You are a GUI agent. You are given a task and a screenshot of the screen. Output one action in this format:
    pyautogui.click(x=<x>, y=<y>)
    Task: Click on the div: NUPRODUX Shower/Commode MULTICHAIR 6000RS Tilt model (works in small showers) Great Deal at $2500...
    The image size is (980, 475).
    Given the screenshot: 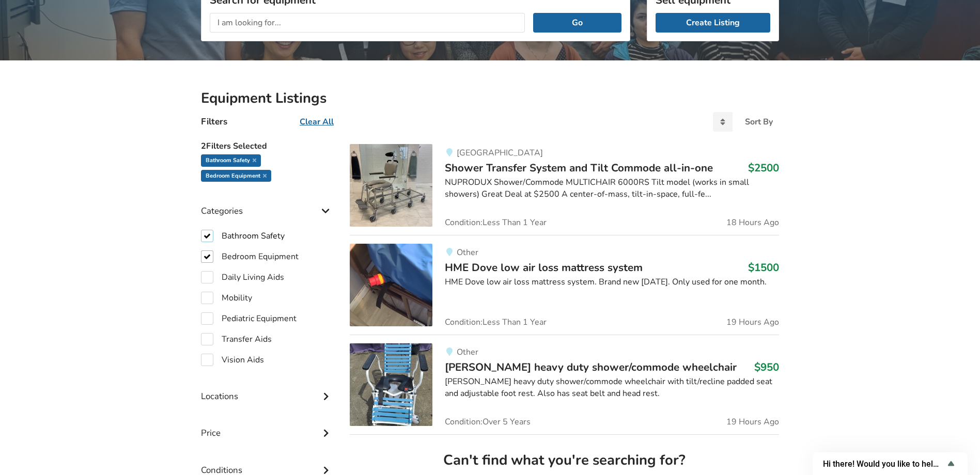 What is the action you would take?
    pyautogui.click(x=612, y=188)
    